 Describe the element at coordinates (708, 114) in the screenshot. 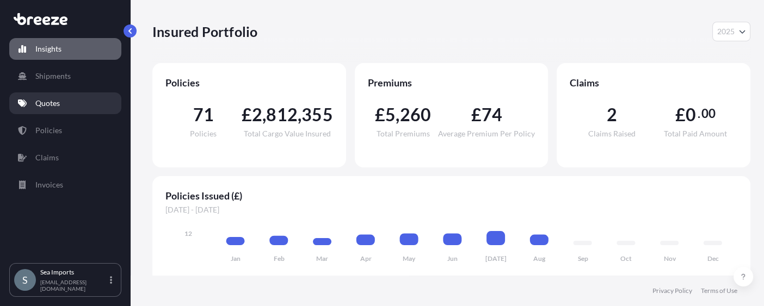

I see `span: 00` at that location.